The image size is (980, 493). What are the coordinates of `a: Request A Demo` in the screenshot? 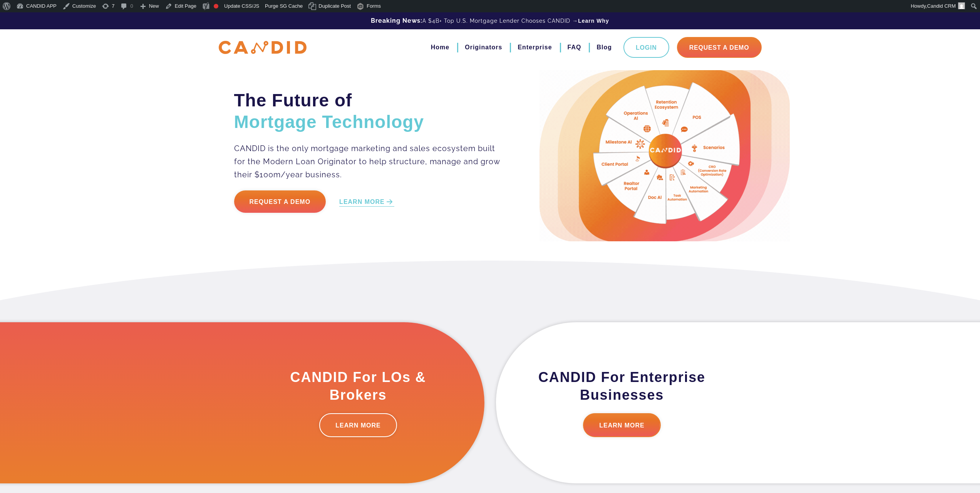 It's located at (719, 48).